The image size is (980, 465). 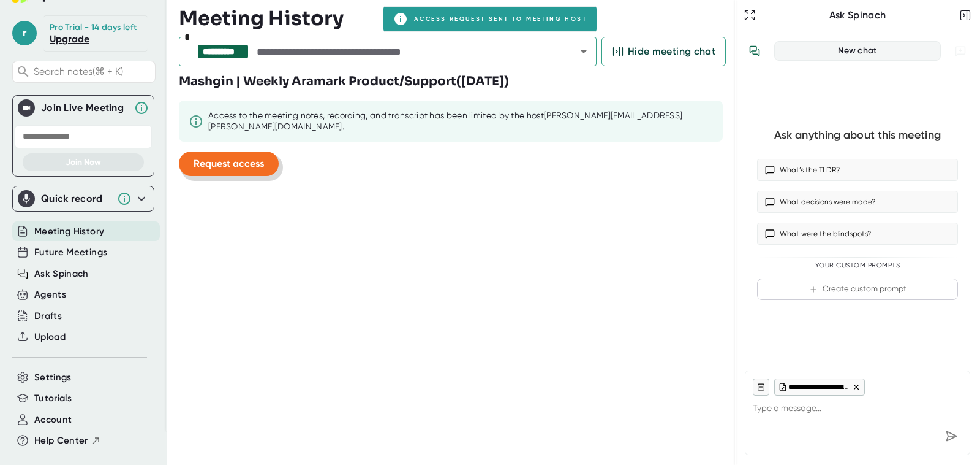 I want to click on div: Agents, so click(x=50, y=294).